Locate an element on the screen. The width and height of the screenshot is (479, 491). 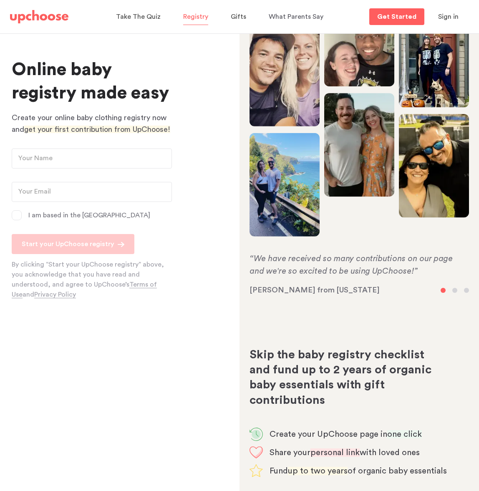
span: Create your online baby clothing registry now and is located at coordinates (89, 123).